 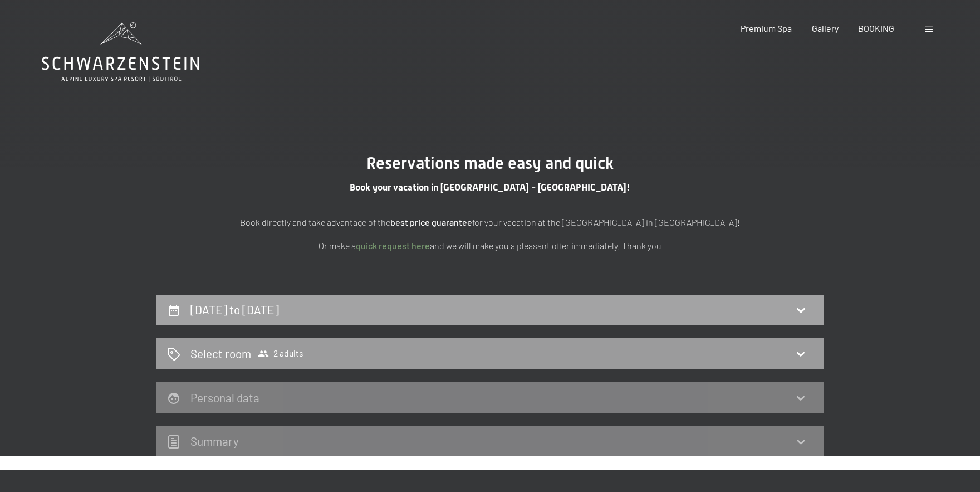 What do you see at coordinates (431, 222) in the screenshot?
I see `strong: best price guarantee` at bounding box center [431, 222].